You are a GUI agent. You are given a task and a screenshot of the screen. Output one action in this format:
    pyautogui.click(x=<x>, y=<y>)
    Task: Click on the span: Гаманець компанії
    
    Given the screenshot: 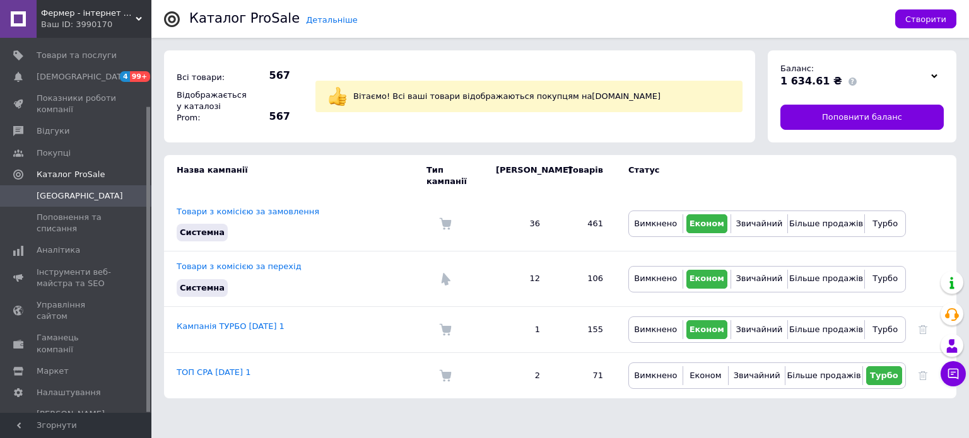 What is the action you would take?
    pyautogui.click(x=76, y=344)
    